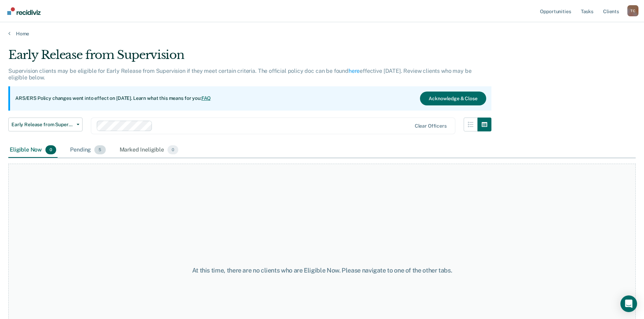 This screenshot has width=644, height=319. Describe the element at coordinates (149, 150) in the screenshot. I see `div: Marked Ineligible0` at that location.